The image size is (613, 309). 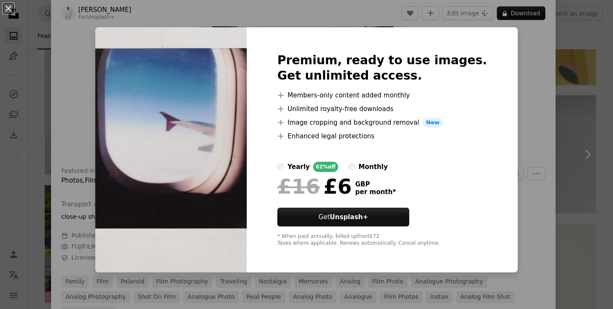 What do you see at coordinates (299, 186) in the screenshot?
I see `span: £16` at bounding box center [299, 186].